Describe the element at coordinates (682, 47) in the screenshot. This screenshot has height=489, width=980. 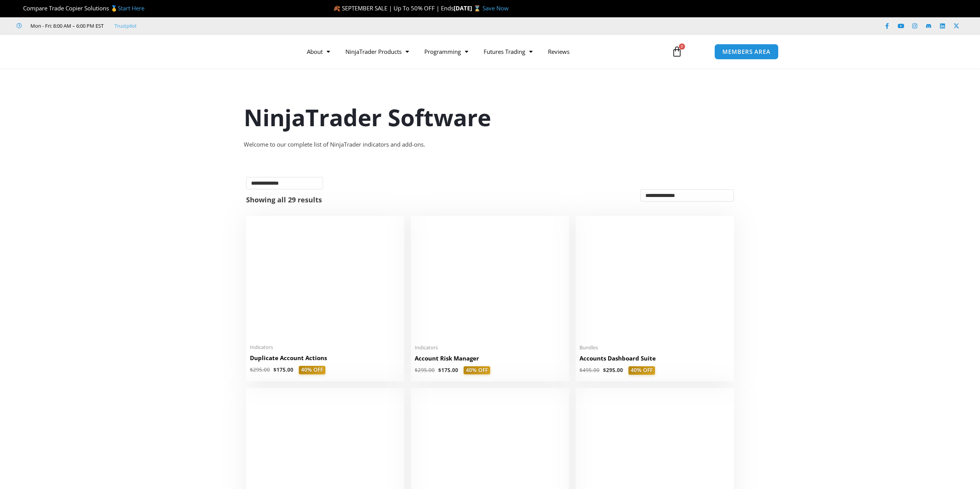
I see `span: 0` at that location.